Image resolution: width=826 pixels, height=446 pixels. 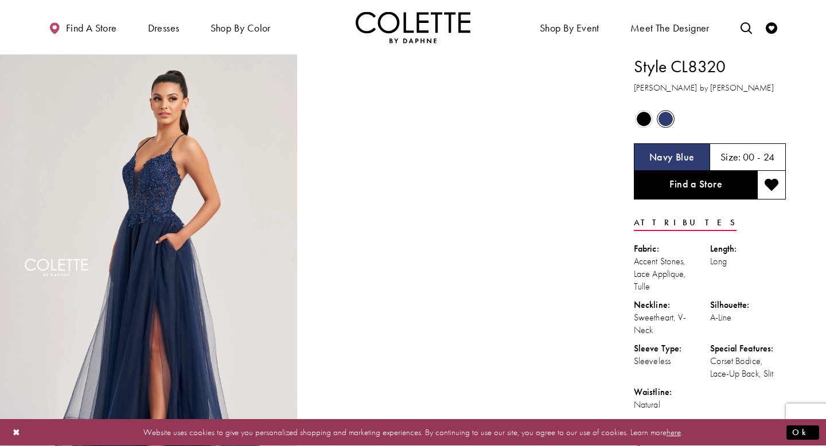 I want to click on h5: 00 - 24, so click(x=759, y=157).